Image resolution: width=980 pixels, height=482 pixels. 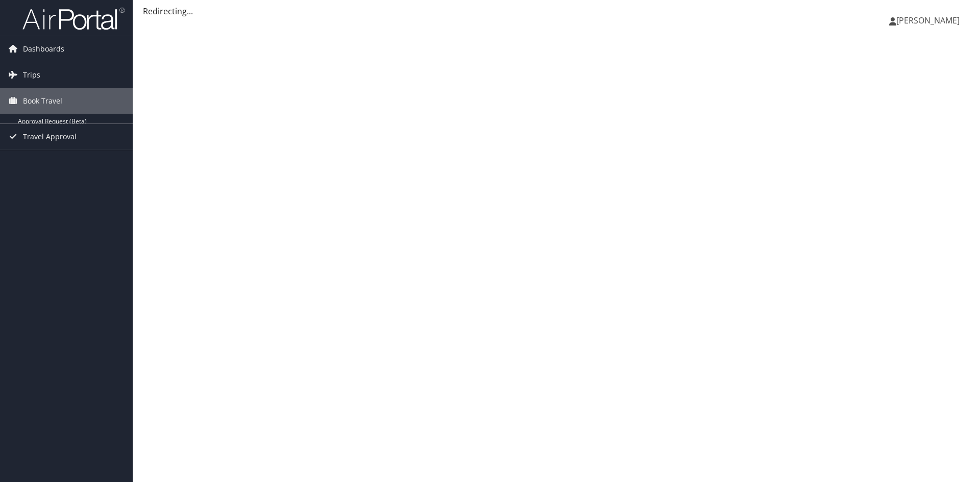 I want to click on div: Redirecting..., so click(x=556, y=12).